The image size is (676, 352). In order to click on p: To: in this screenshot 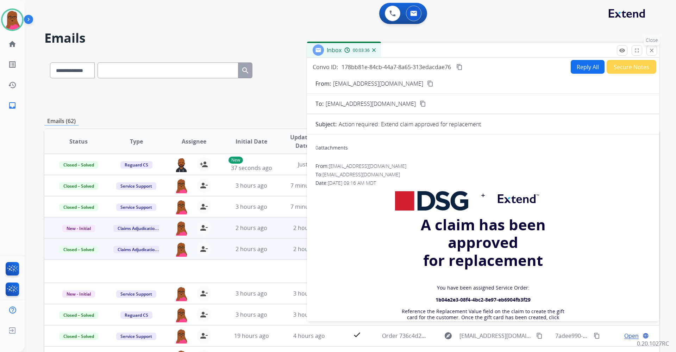, I will do `click(320, 104)`.